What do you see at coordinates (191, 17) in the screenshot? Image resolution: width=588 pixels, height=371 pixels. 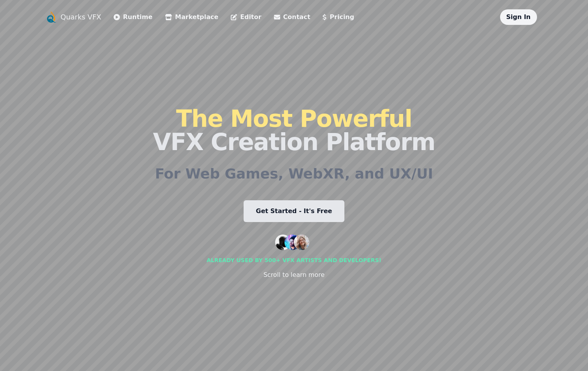 I see `a: Marketplace` at bounding box center [191, 17].